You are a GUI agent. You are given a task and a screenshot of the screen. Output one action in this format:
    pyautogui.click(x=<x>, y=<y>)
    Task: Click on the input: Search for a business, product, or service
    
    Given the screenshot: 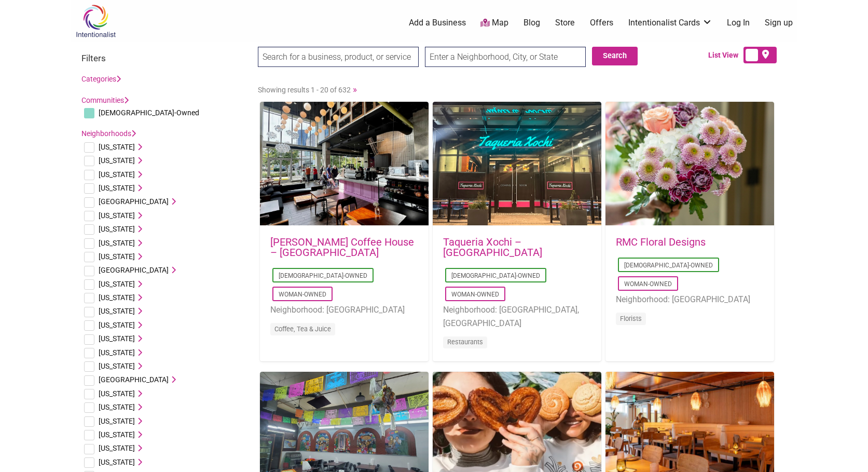 What is the action you would take?
    pyautogui.click(x=338, y=57)
    